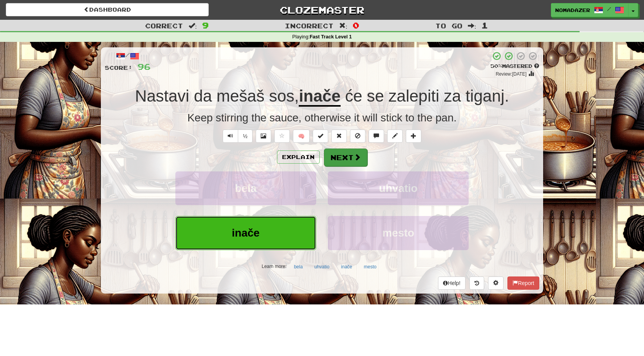 This screenshot has width=644, height=356. What do you see at coordinates (246, 233) in the screenshot?
I see `span: inače` at bounding box center [246, 233].